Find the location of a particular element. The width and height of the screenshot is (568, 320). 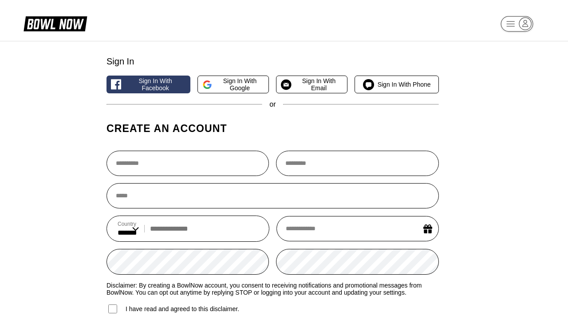

button: Sign in with Facebook is located at coordinates (148, 84).